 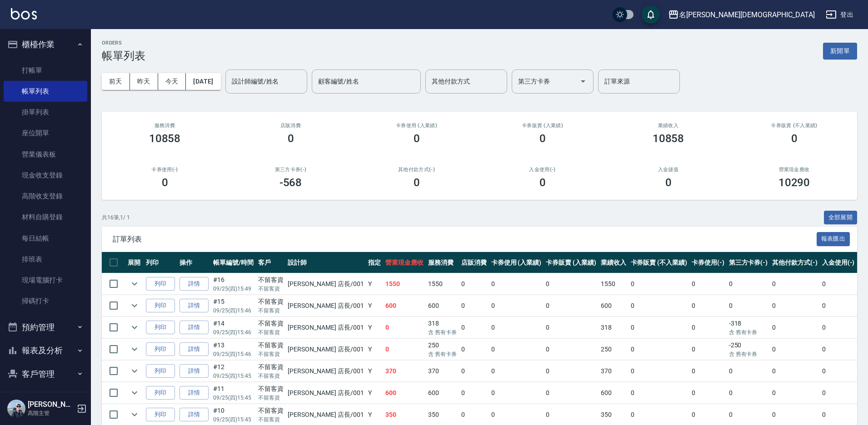 I want to click on h2: 營業現金應收, so click(x=794, y=170).